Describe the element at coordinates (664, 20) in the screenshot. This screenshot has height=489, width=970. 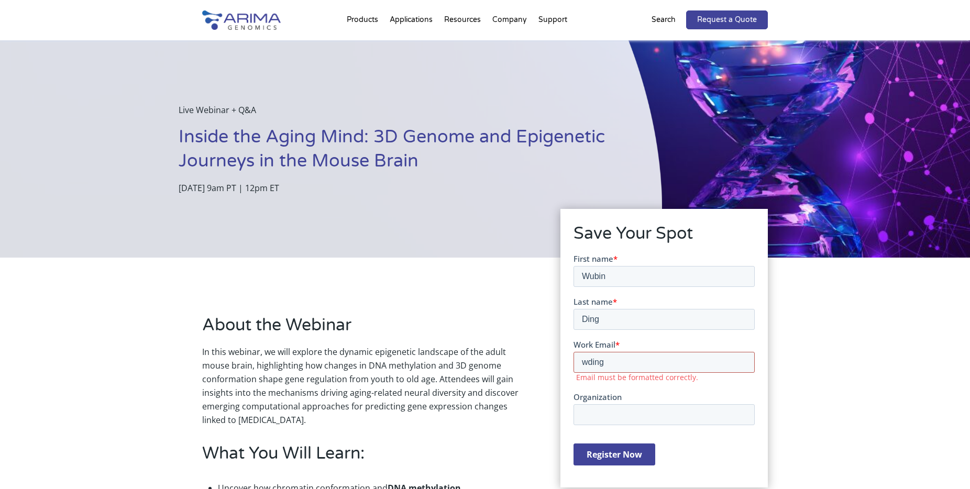
I see `p: Search` at that location.